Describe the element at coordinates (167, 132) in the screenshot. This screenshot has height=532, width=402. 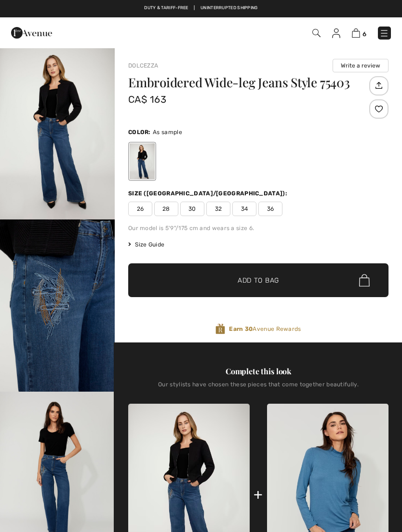
I see `span: As sample` at that location.